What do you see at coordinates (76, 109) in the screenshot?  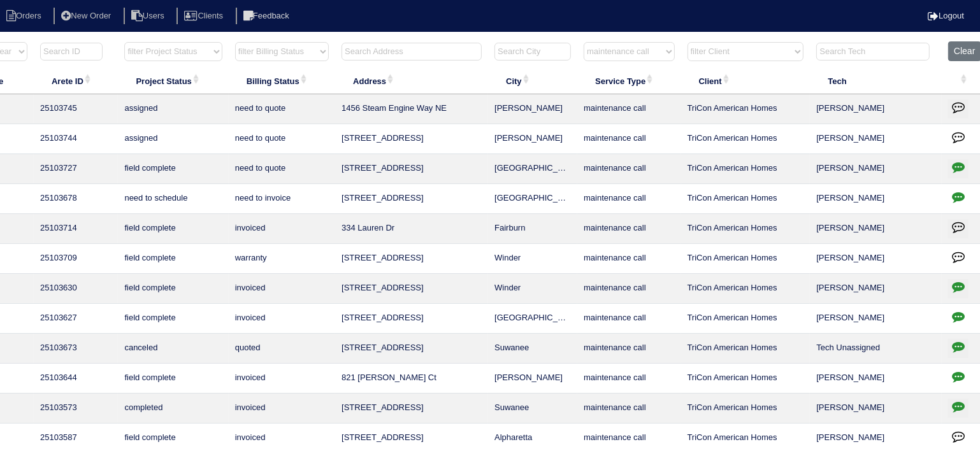 I see `td: 25103745` at bounding box center [76, 109].